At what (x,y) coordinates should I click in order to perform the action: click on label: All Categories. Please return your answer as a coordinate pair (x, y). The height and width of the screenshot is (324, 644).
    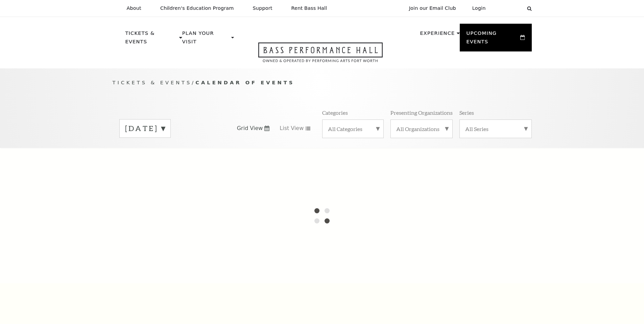
    Looking at the image, I should click on (353, 129).